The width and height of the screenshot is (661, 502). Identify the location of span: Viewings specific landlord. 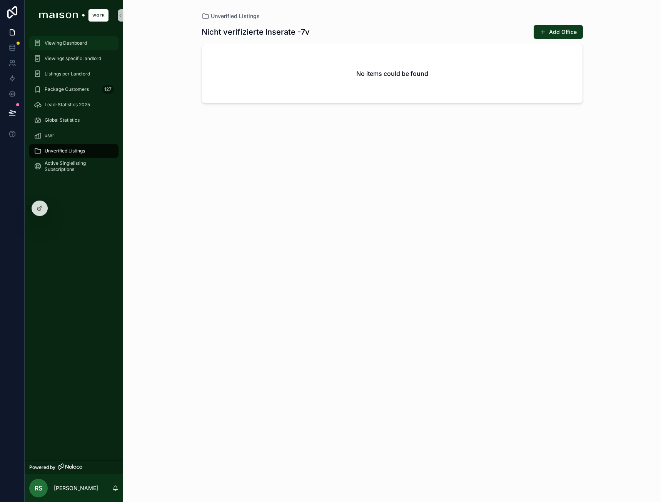
(73, 58).